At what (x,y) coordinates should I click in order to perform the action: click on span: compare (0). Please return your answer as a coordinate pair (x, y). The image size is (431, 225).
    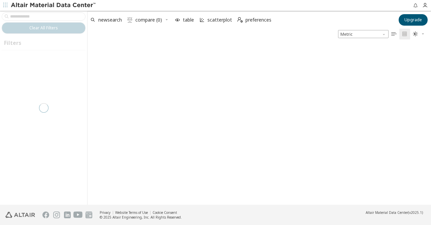
    Looking at the image, I should click on (148, 20).